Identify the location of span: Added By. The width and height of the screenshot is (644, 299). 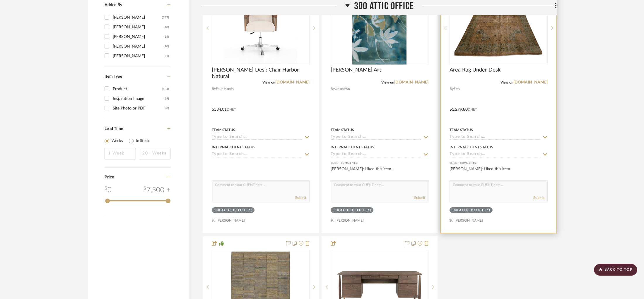
(113, 5).